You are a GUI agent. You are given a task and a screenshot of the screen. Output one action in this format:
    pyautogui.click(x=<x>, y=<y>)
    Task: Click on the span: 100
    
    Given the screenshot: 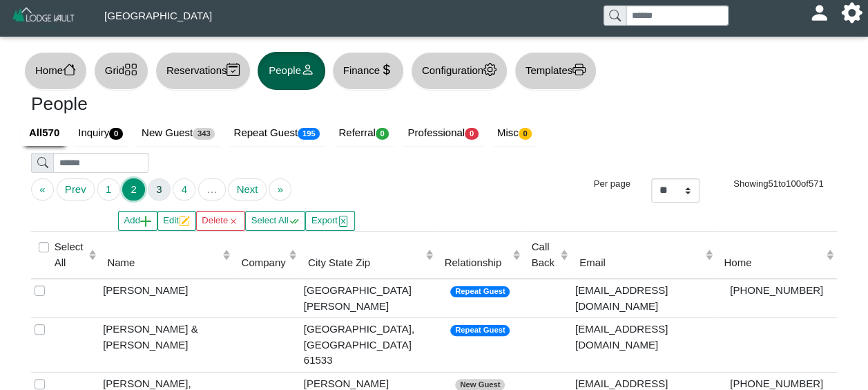 What is the action you would take?
    pyautogui.click(x=793, y=183)
    